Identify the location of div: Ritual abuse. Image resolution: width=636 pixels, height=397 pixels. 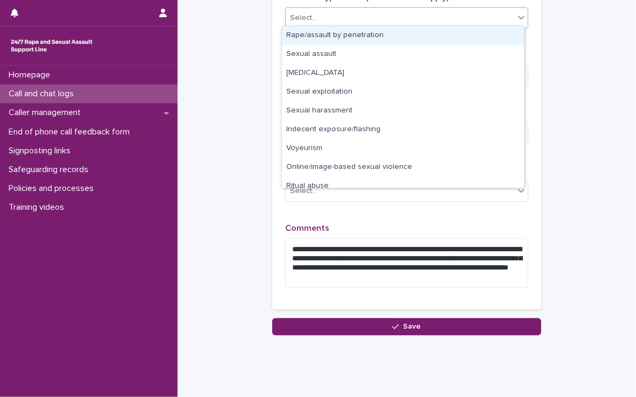
(403, 186).